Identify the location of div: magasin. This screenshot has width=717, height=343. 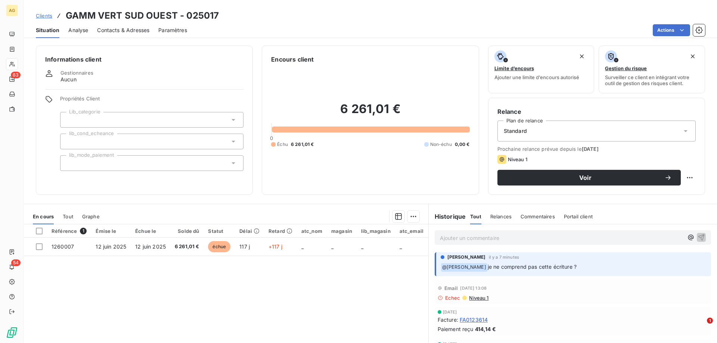
(341, 231).